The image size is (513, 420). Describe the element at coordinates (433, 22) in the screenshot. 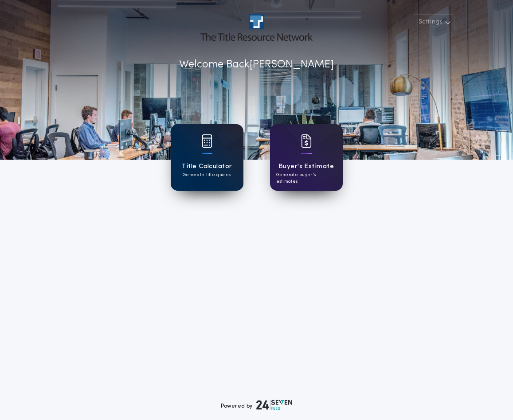

I see `button: Settings` at that location.